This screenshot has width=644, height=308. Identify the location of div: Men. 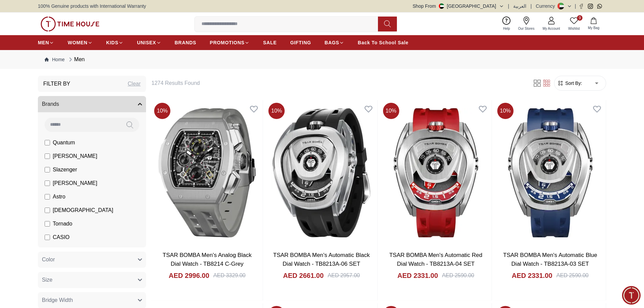
(76, 60).